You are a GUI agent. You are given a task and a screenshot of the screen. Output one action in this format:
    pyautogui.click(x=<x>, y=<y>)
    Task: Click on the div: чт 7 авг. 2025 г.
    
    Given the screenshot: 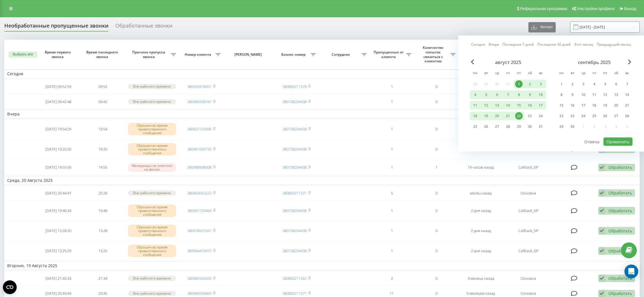 What is the action you would take?
    pyautogui.click(x=508, y=95)
    